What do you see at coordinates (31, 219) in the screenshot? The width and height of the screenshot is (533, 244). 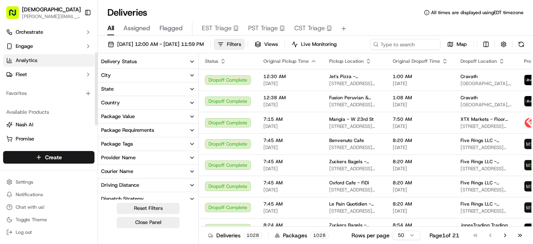 I see `span: Toggle Theme` at bounding box center [31, 219].